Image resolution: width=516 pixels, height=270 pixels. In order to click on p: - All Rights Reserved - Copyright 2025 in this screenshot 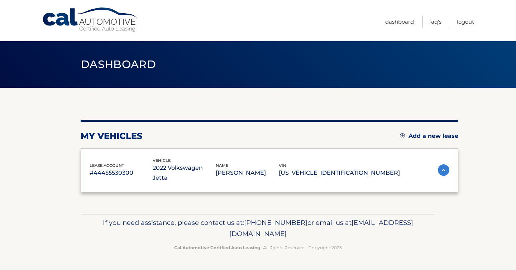, I will do `click(258, 247)`.